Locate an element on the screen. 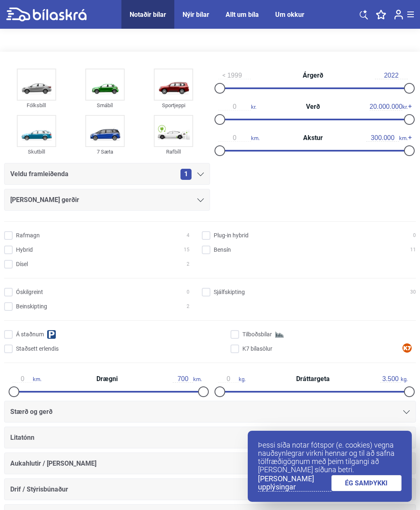 The width and height of the screenshot is (420, 510). span: Tilboðsbílar is located at coordinates (257, 334).